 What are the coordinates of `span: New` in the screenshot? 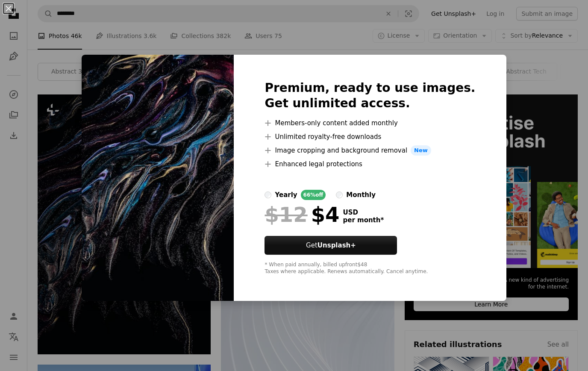 It's located at (421, 151).